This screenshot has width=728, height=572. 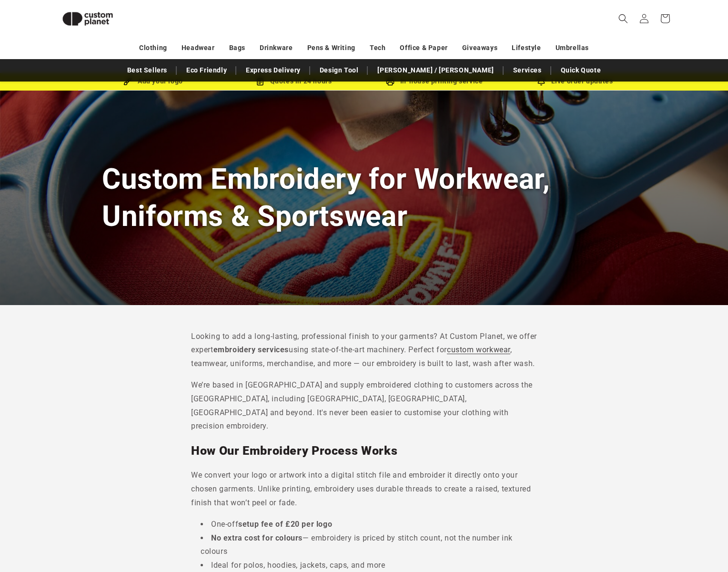 What do you see at coordinates (276, 48) in the screenshot?
I see `a: Drinkware` at bounding box center [276, 48].